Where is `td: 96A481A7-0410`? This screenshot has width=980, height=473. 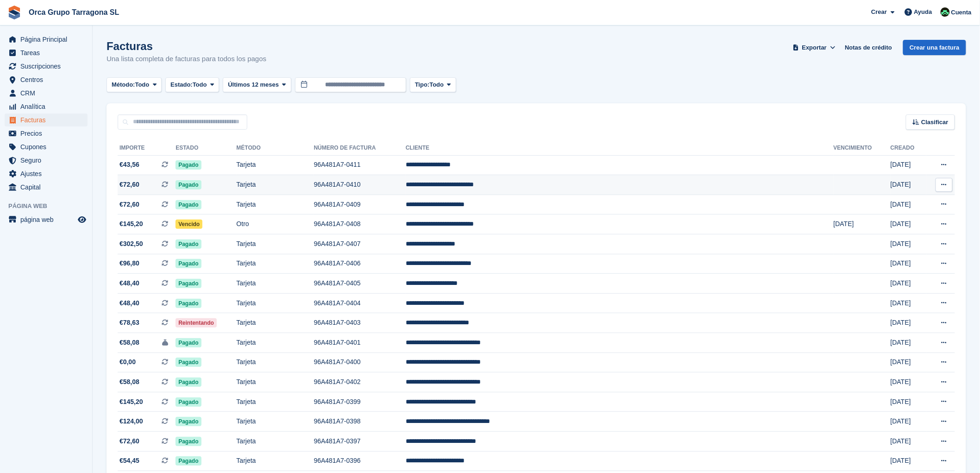
td: 96A481A7-0410 is located at coordinates (360, 185).